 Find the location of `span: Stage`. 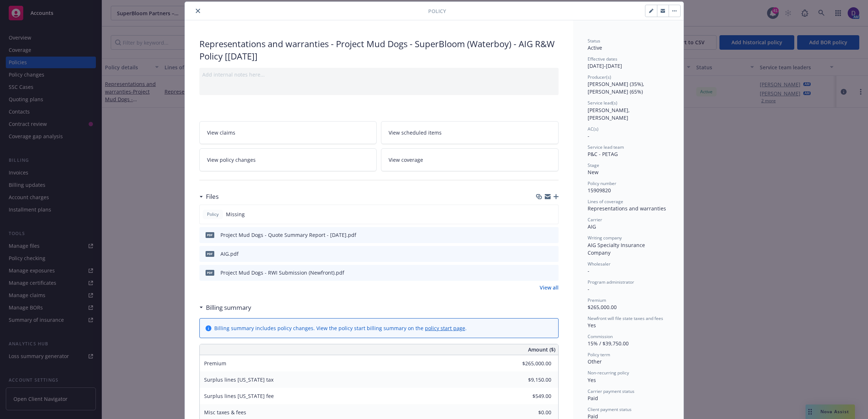

span: Stage is located at coordinates (594, 165).